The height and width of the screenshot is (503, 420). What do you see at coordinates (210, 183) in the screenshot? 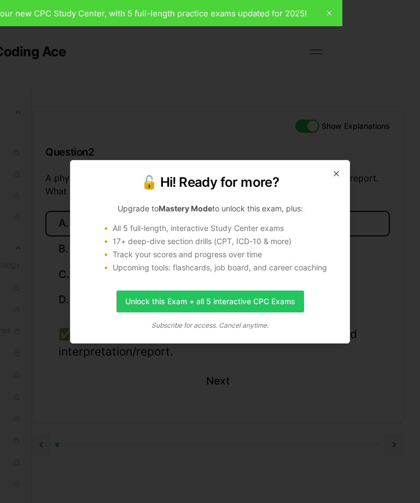
I see `h2: 🔓 Hi! Ready for more?` at bounding box center [210, 183].